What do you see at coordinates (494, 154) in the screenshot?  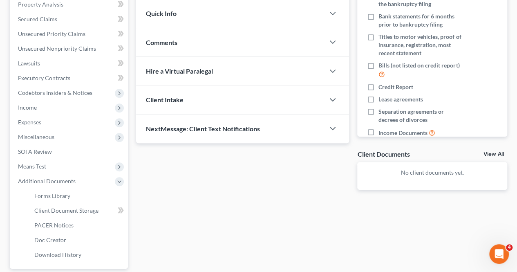 I see `a: View All` at bounding box center [494, 154].